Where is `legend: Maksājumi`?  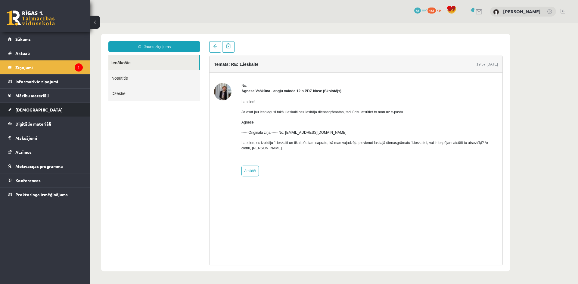
legend: Maksājumi is located at coordinates (49, 138).